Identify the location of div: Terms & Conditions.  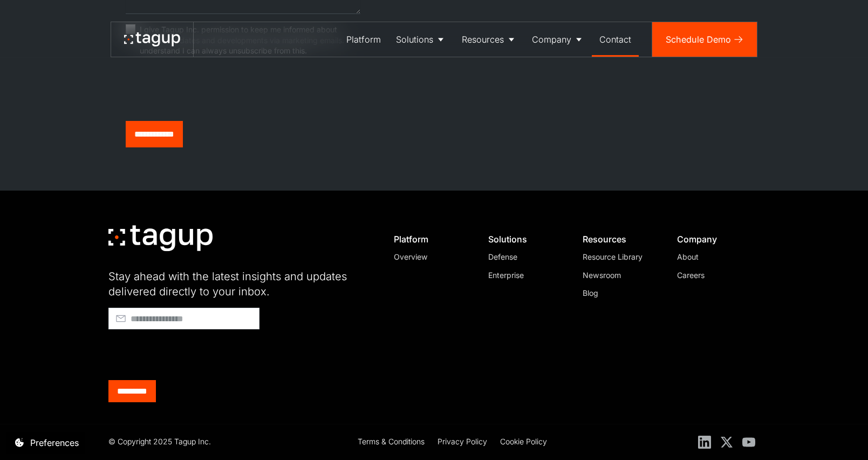
(391, 441).